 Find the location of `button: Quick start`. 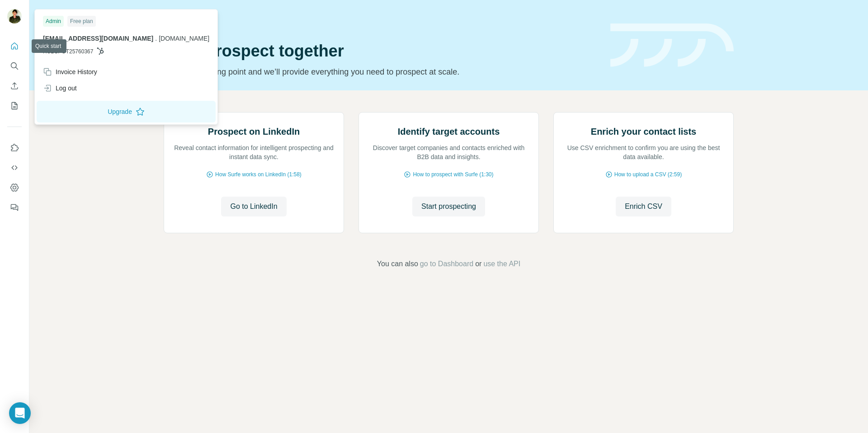

button: Quick start is located at coordinates (14, 46).